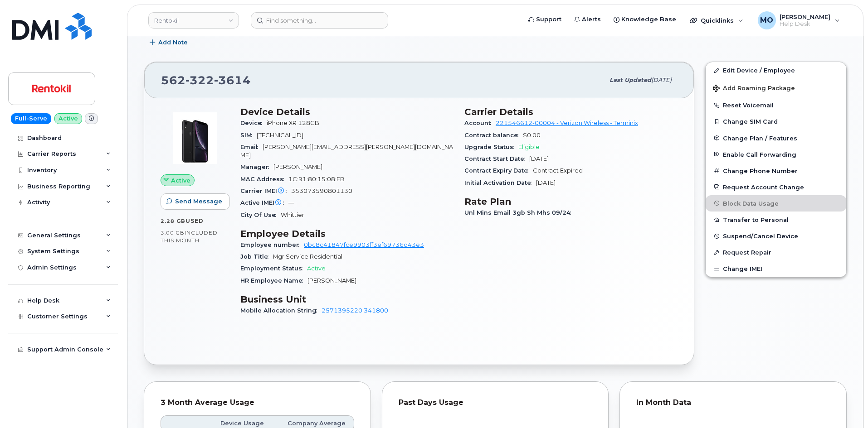 This screenshot has height=428, width=868. What do you see at coordinates (195, 201) in the screenshot?
I see `button: Send Message` at bounding box center [195, 201].